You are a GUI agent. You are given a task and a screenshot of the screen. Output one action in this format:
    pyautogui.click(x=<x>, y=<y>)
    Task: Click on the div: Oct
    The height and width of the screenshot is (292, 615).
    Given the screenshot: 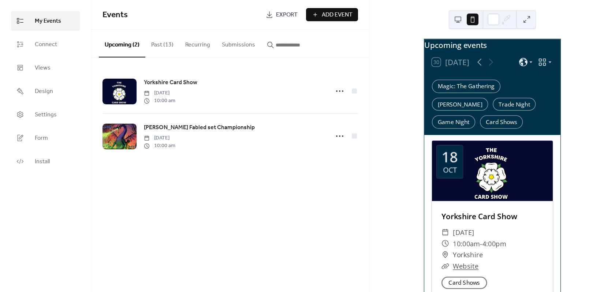 What is the action you would take?
    pyautogui.click(x=450, y=170)
    